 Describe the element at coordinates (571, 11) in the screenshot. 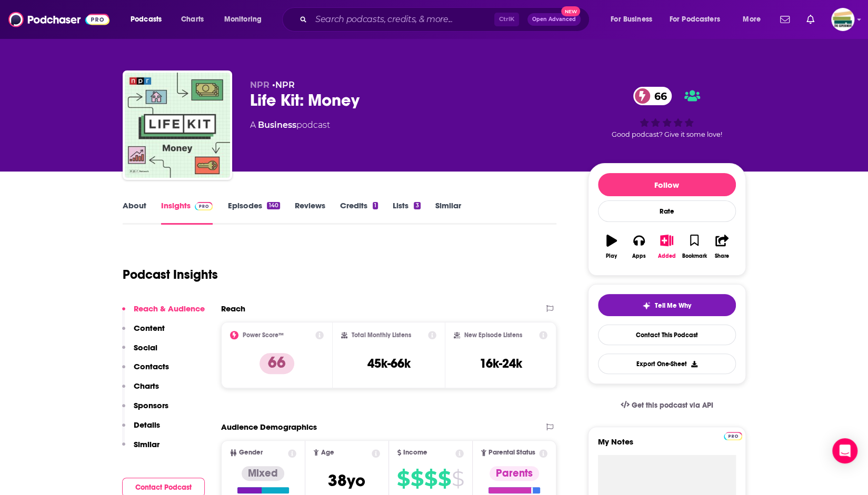

I see `span: New` at that location.